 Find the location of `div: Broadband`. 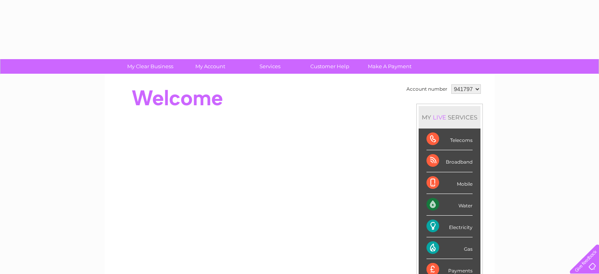

div: Broadband is located at coordinates (449, 161).